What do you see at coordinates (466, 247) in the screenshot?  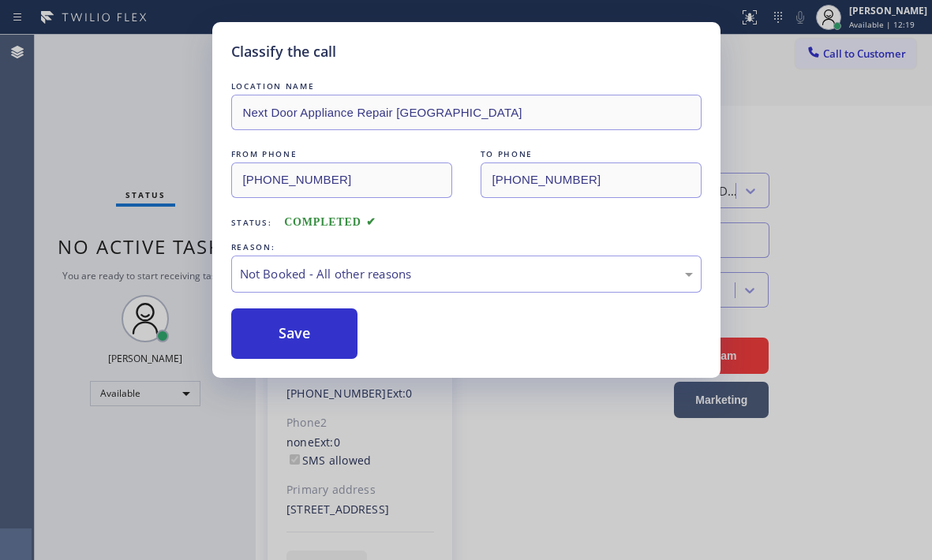 I see `div: REASON:` at bounding box center [466, 247].